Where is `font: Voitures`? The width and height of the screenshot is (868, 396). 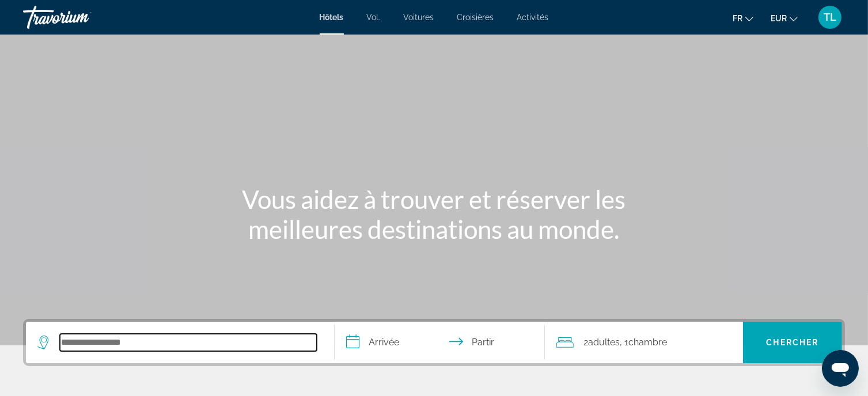 font: Voitures is located at coordinates (419, 17).